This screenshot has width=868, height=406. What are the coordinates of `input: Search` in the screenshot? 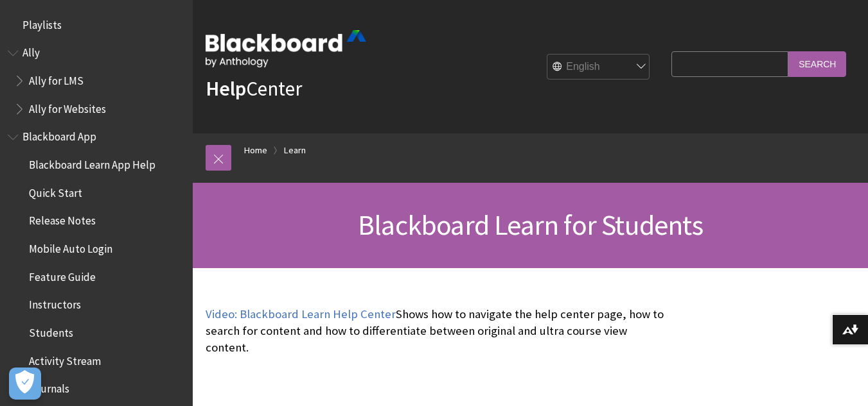 It's located at (817, 63).